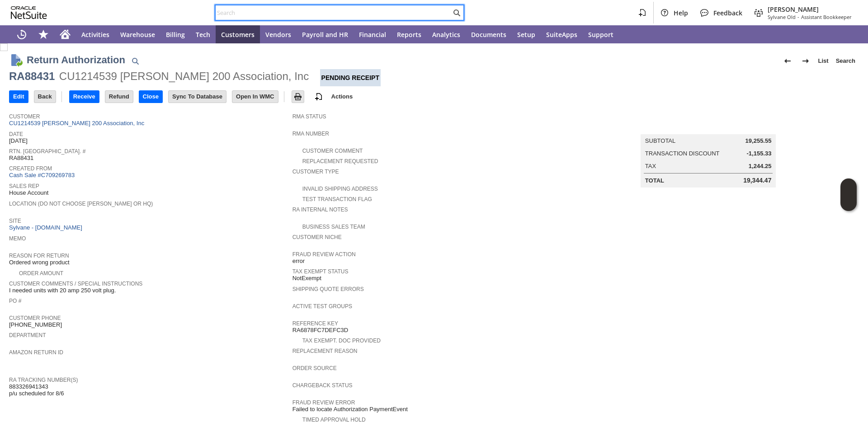  What do you see at coordinates (760, 167) in the screenshot?
I see `span: 1,244.25` at bounding box center [760, 167].